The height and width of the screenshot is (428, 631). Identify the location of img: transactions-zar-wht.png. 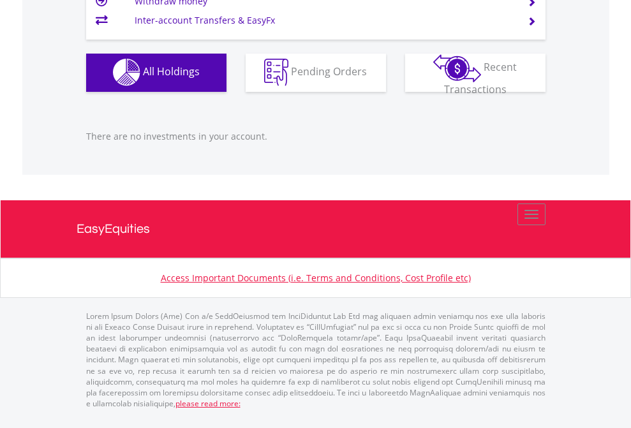
(457, 68).